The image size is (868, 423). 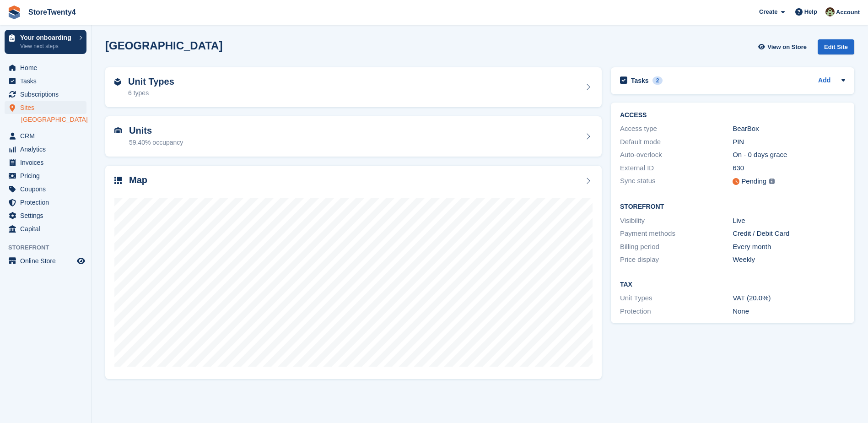 What do you see at coordinates (830, 12) in the screenshot?
I see `img: Lee Hanlon` at bounding box center [830, 12].